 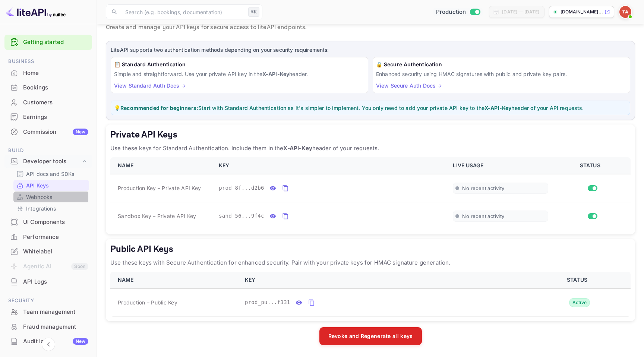 What do you see at coordinates (48, 132) in the screenshot?
I see `a: CommissionNew` at bounding box center [48, 132].